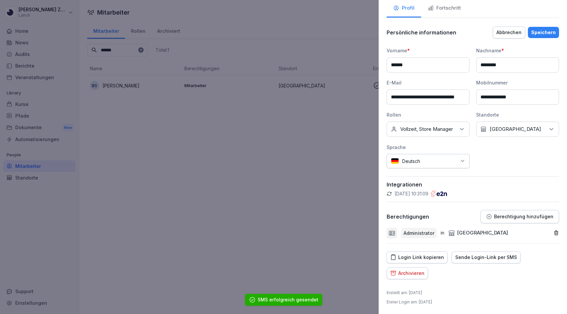 The image size is (567, 314). What do you see at coordinates (407, 273) in the screenshot?
I see `button: Archivieren` at bounding box center [407, 273].